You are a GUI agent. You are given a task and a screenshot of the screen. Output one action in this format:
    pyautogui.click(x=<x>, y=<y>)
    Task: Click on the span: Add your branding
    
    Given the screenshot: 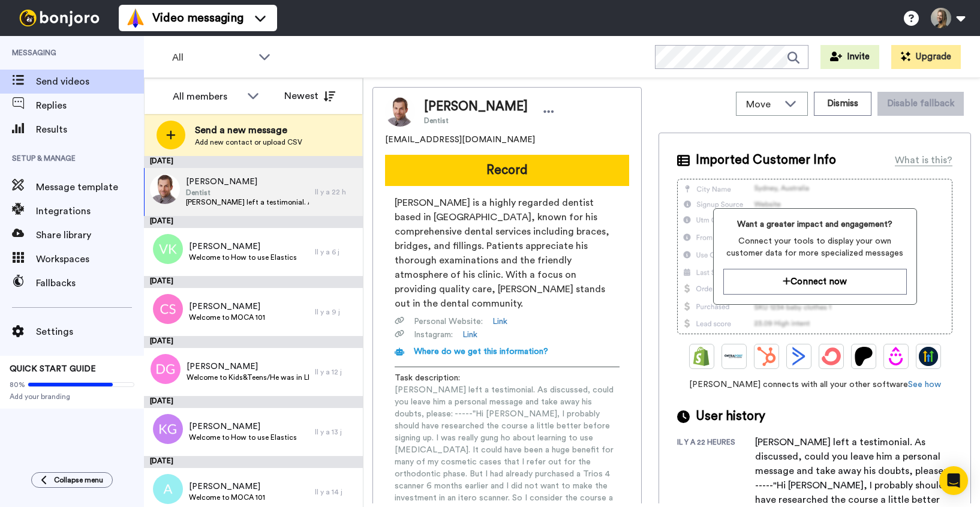 What is the action you would take?
    pyautogui.click(x=72, y=396)
    